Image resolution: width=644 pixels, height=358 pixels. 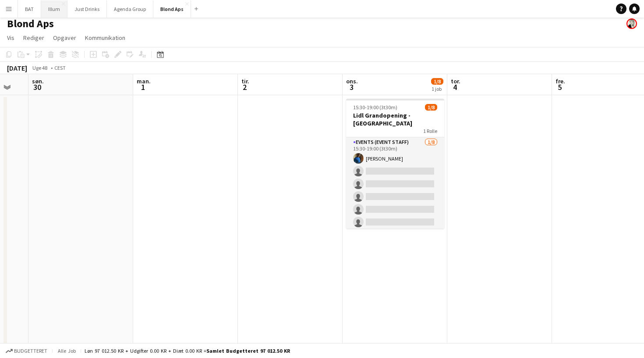 I want to click on a: Rediger, so click(x=34, y=38).